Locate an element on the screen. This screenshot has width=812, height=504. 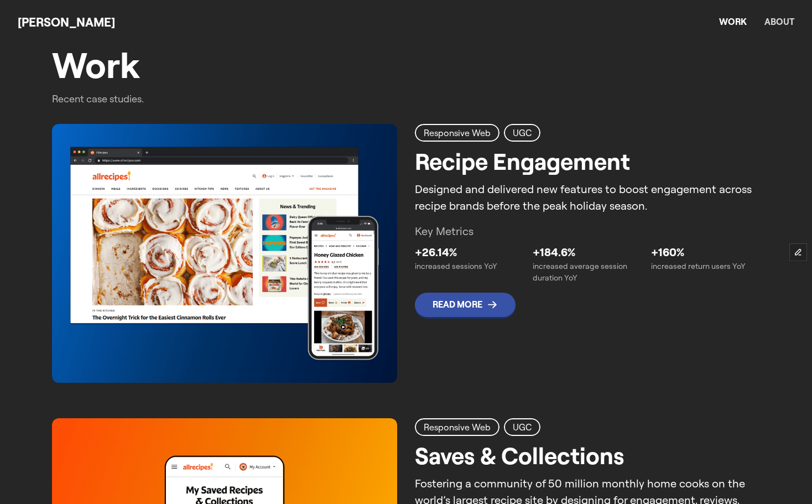
p: Key Metrics is located at coordinates (587, 231).